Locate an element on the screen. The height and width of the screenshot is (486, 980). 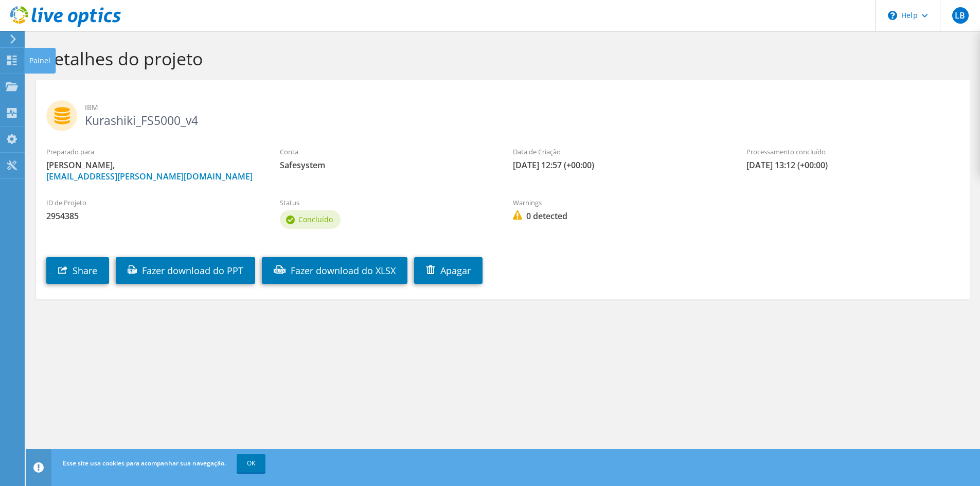
a: Apagar is located at coordinates (448, 271).